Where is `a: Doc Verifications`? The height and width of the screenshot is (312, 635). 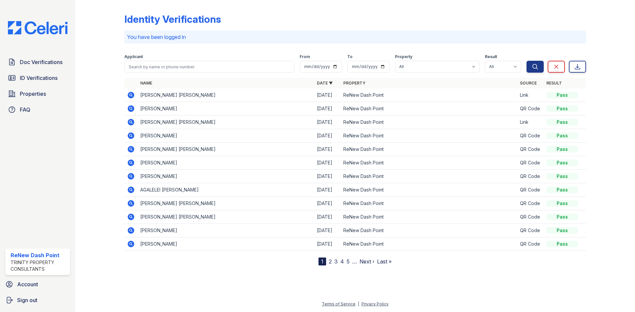
a: Doc Verifications is located at coordinates (38, 62).